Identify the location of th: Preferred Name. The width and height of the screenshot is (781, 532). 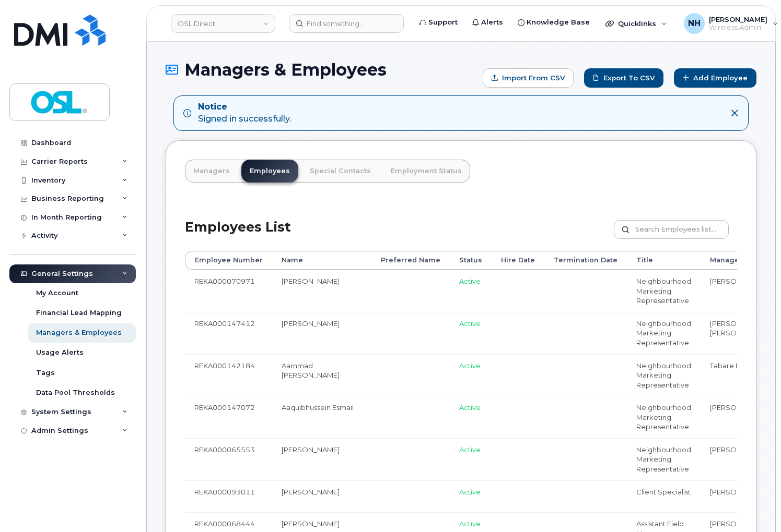
(411, 261).